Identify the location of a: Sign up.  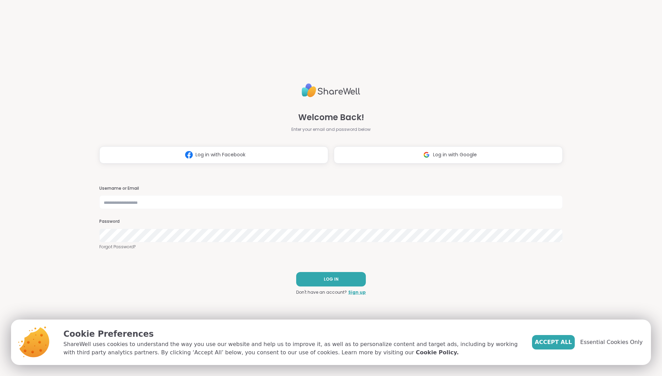
(357, 293).